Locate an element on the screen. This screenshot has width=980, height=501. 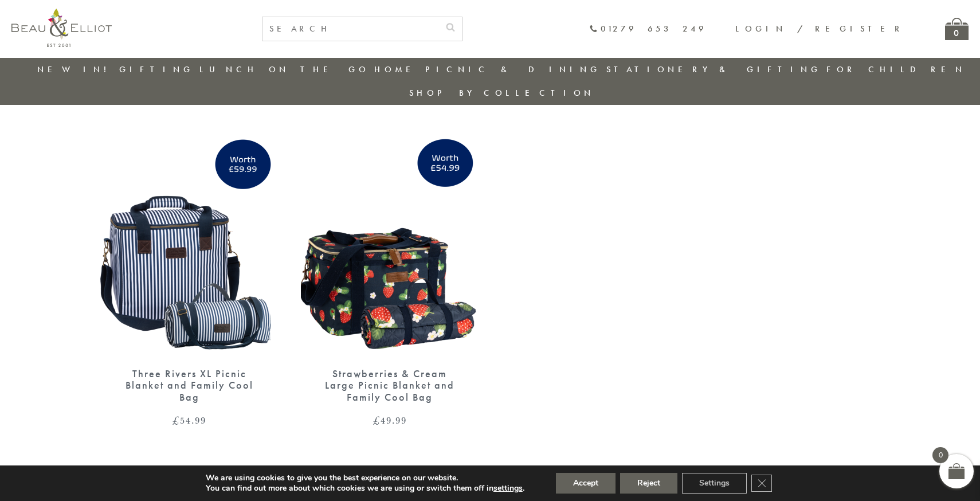
p: We are using cookies to give you the best experience on our website. is located at coordinates (365, 478).